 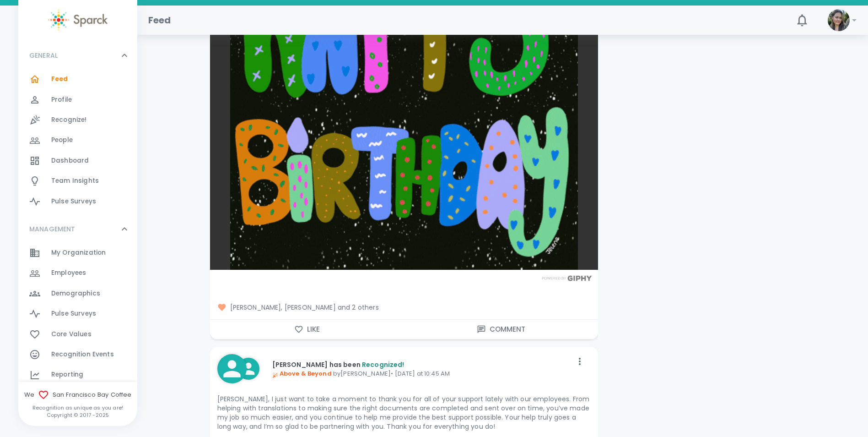 I want to click on span: Recognized!, so click(x=383, y=365).